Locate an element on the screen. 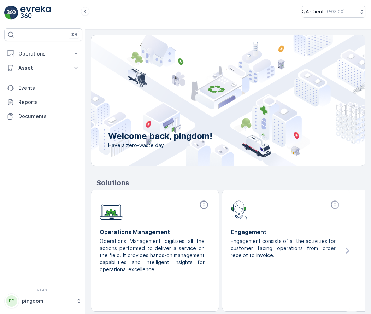 The image size is (371, 314). p: Asset is located at coordinates (43, 68).